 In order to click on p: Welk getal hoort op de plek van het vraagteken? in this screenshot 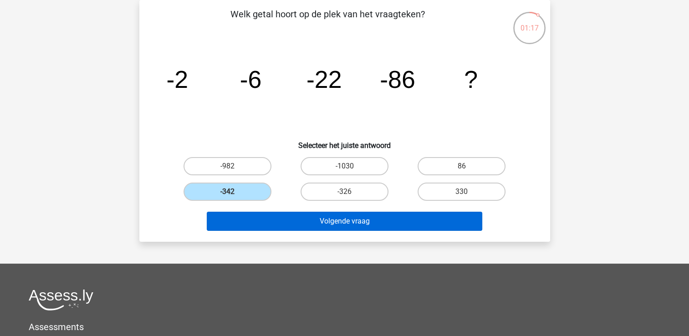, I will do `click(328, 21)`.